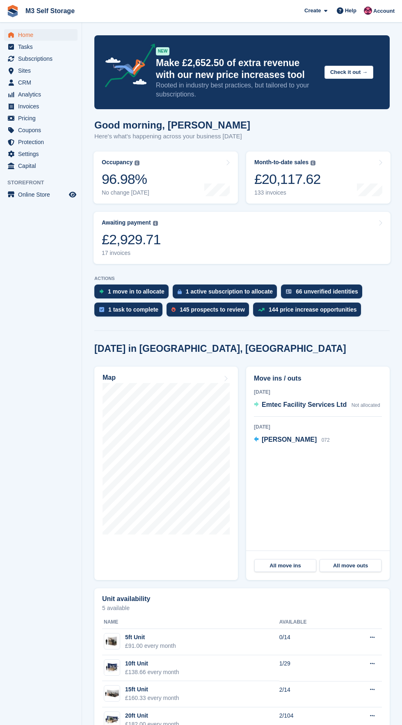 The height and width of the screenshot is (725, 402). Describe the element at coordinates (126, 599) in the screenshot. I see `h2: Unit availability` at that location.